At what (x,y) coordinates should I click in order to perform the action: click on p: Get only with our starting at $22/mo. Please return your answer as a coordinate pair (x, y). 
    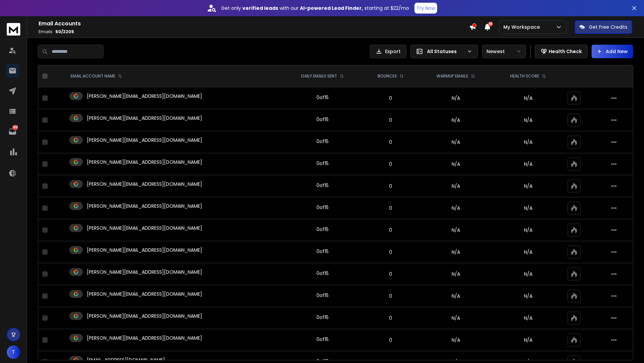
    Looking at the image, I should click on (316, 8).